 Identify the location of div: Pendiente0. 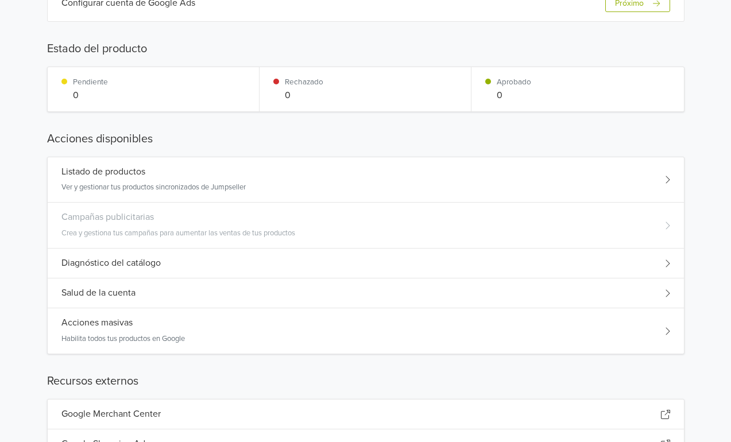
(153, 89).